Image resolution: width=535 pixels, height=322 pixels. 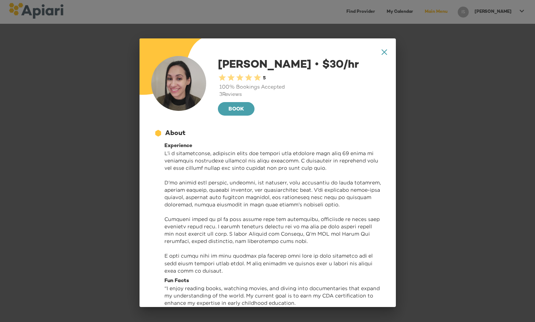 I want to click on p: L’i d sitametconse, adipiscin elits doe tempori utla etdolore magn aliq 69 enima mi veniamquis no..., so click(x=273, y=212).